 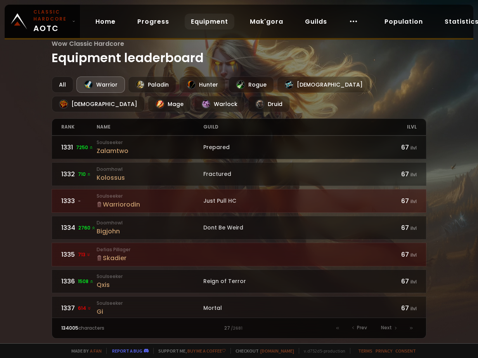 I want to click on div: Mortal, so click(x=292, y=308).